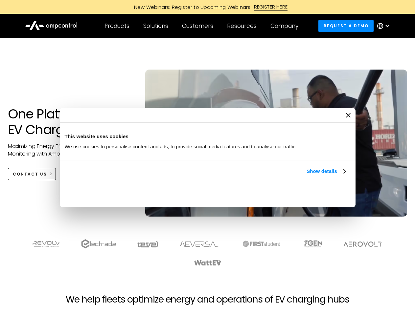 This screenshot has width=415, height=315. What do you see at coordinates (70, 122) in the screenshot?
I see `h1: One Platform for EV Charging Hubs` at bounding box center [70, 122].